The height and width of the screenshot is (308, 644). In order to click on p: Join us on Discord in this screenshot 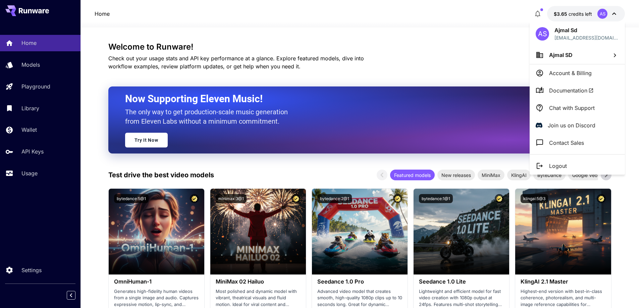, I will do `click(572, 125)`.